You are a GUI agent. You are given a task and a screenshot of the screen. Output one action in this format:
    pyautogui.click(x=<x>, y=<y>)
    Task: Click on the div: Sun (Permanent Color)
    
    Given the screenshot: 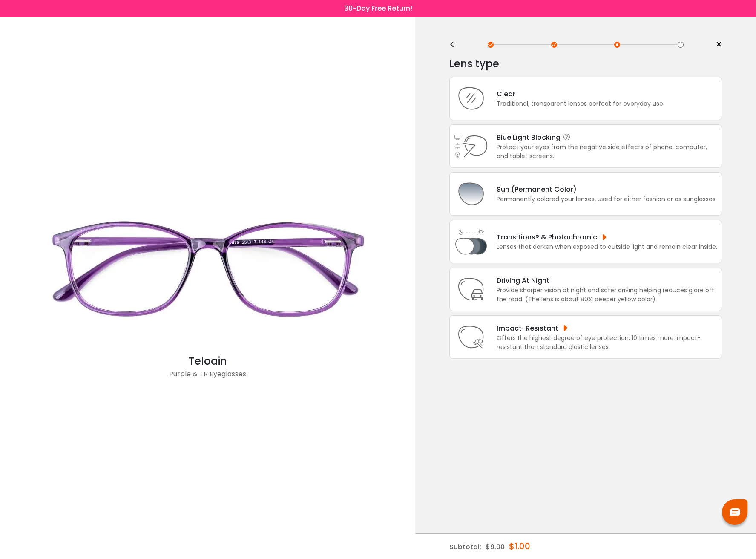 What is the action you would take?
    pyautogui.click(x=606, y=189)
    